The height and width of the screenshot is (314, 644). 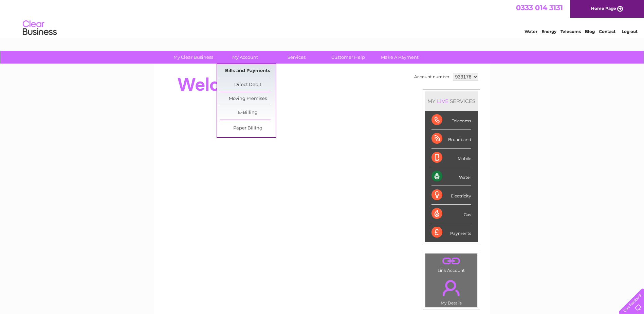 What do you see at coordinates (451, 233) in the screenshot?
I see `div: Payments` at bounding box center [451, 233].